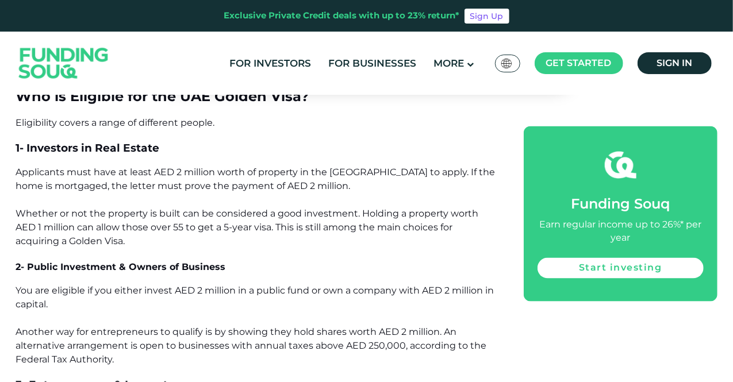 The image size is (733, 382). I want to click on a: Sign in, so click(674, 63).